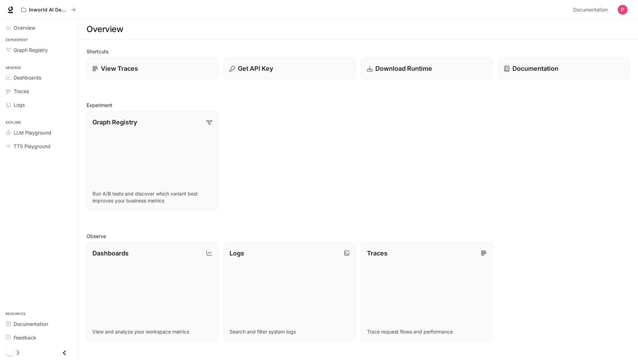  Describe the element at coordinates (622, 10) in the screenshot. I see `button: User avatar` at that location.